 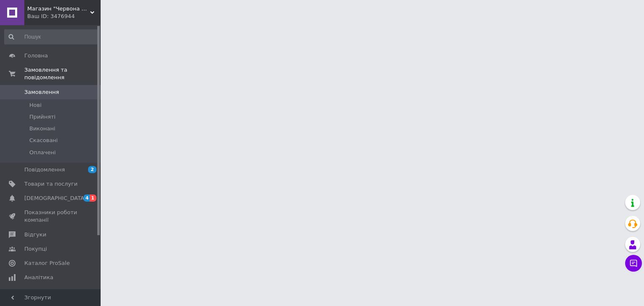 What do you see at coordinates (43, 153) in the screenshot?
I see `span: Оплачені` at bounding box center [43, 153].